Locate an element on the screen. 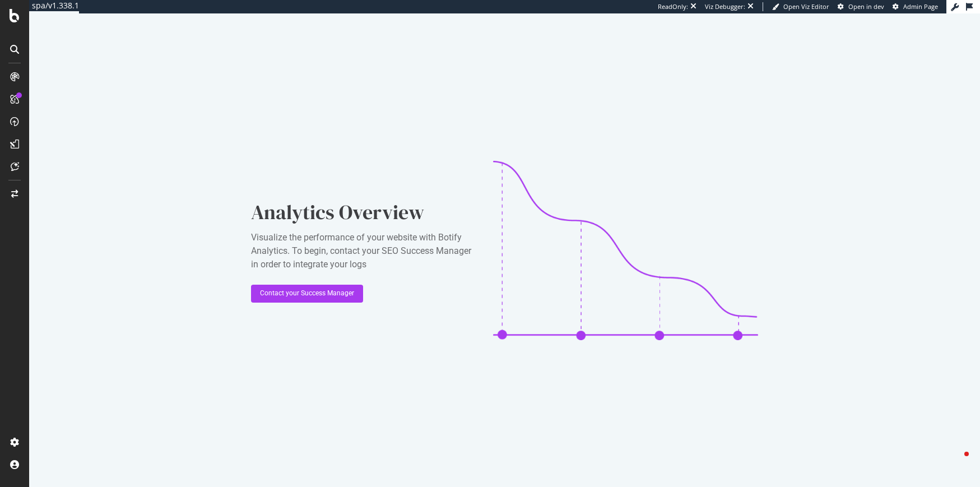 This screenshot has height=487, width=980. a: Open in dev is located at coordinates (861, 6).